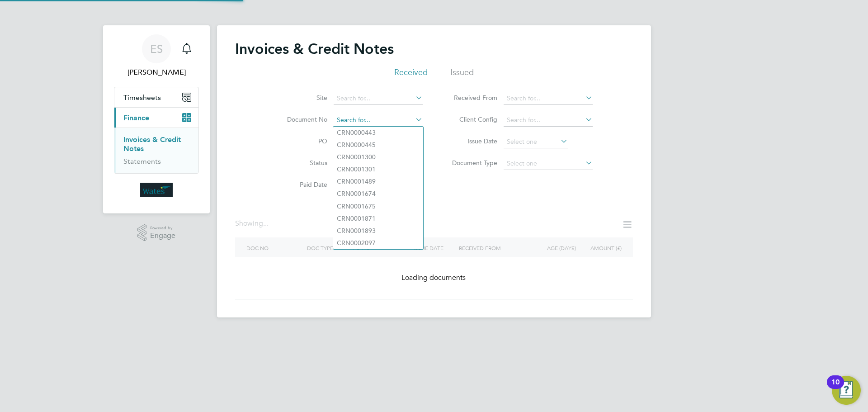 The width and height of the screenshot is (868, 412). Describe the element at coordinates (156, 233) in the screenshot. I see `a: Powered byEngage` at that location.